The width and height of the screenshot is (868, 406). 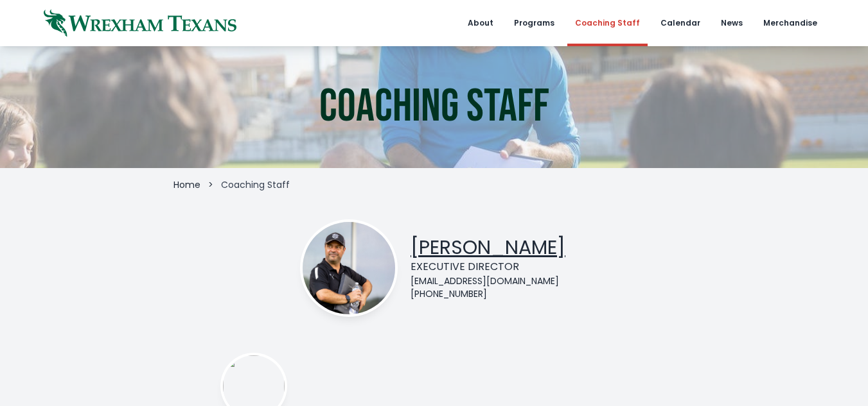 I want to click on div: Executive Director, so click(x=487, y=267).